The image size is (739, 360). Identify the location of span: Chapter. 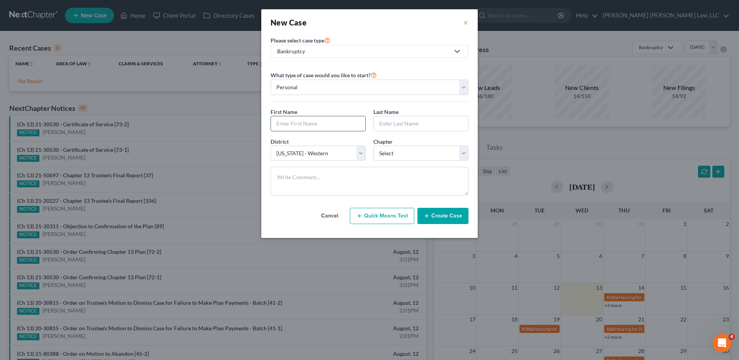
(383, 141).